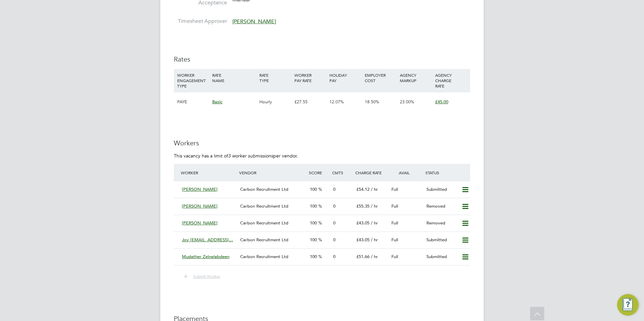  Describe the element at coordinates (234, 77) in the screenshot. I see `div: RATE NAME` at that location.